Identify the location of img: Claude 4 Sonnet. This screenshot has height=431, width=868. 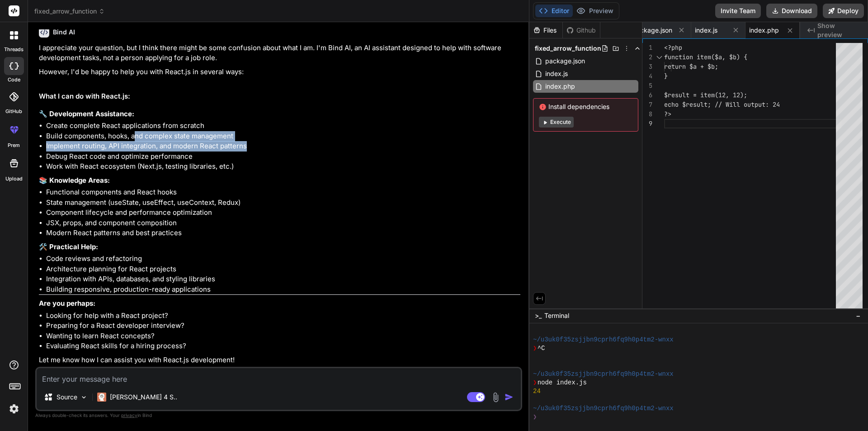
(101, 397).